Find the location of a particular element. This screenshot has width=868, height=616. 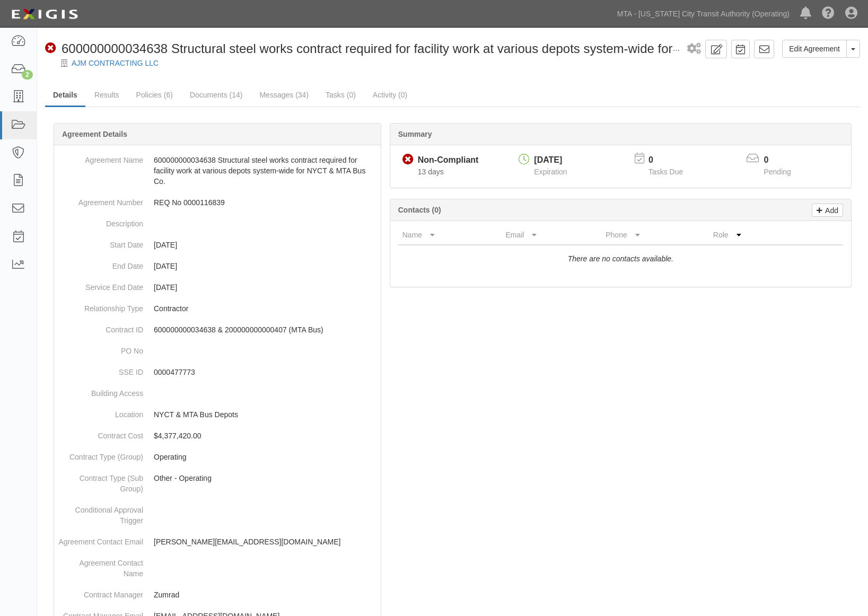

span: Since 09/11/2025 is located at coordinates (431, 172).